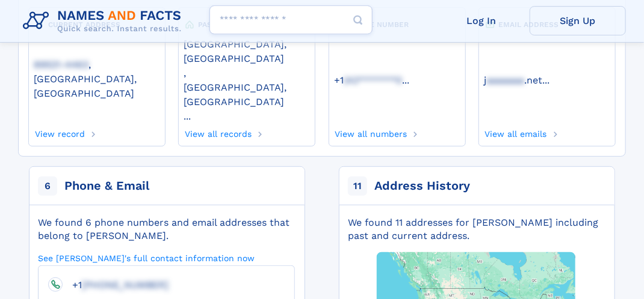 The image size is (644, 299). What do you see at coordinates (358, 20) in the screenshot?
I see `button: Search Button` at bounding box center [358, 20].